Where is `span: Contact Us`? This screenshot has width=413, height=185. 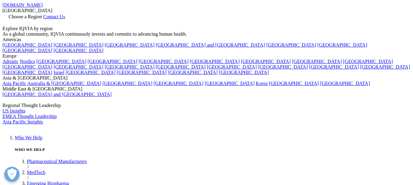
span: Contact Us is located at coordinates (54, 16).